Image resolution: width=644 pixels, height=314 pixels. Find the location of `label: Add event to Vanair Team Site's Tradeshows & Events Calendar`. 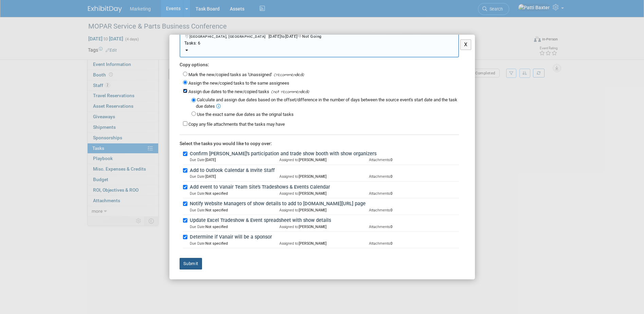

label: Add event to Vanair Team Site's Tradeshows & Events Calendar is located at coordinates (323, 187).